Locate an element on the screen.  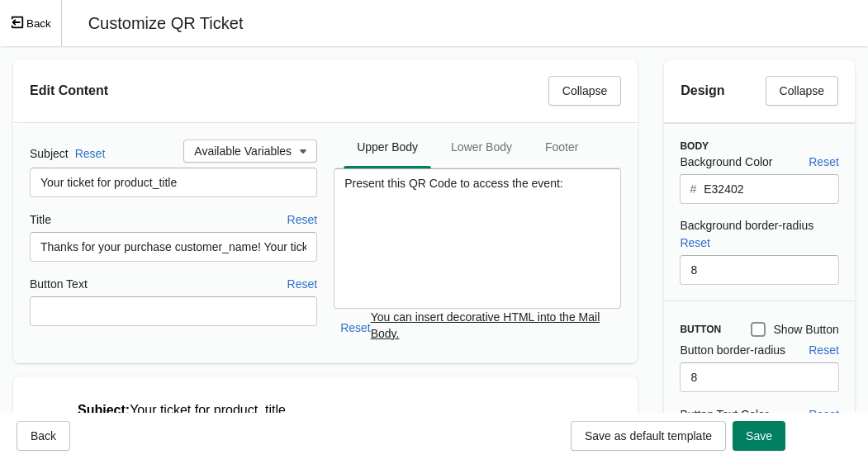
span: Available Variables is located at coordinates (243, 151).